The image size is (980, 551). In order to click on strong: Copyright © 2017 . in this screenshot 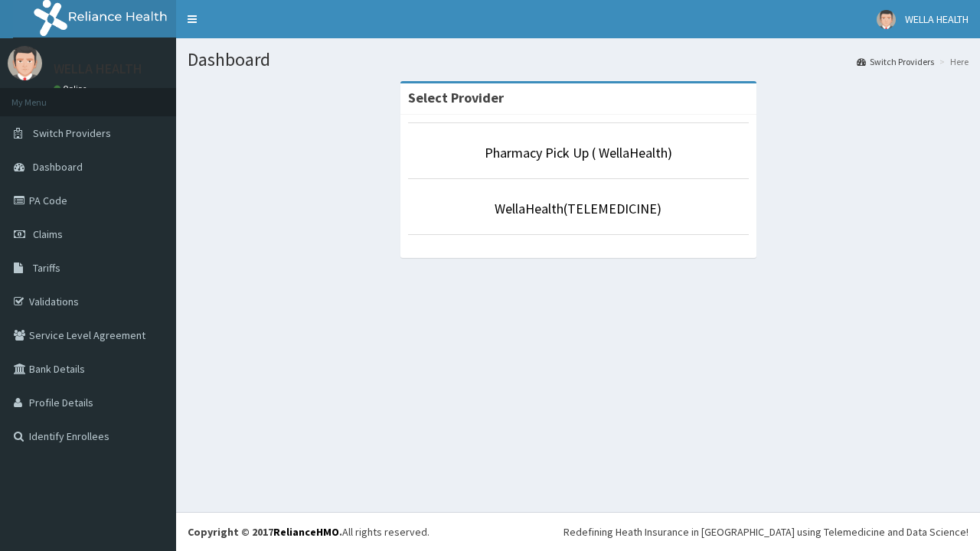, I will do `click(265, 532)`.